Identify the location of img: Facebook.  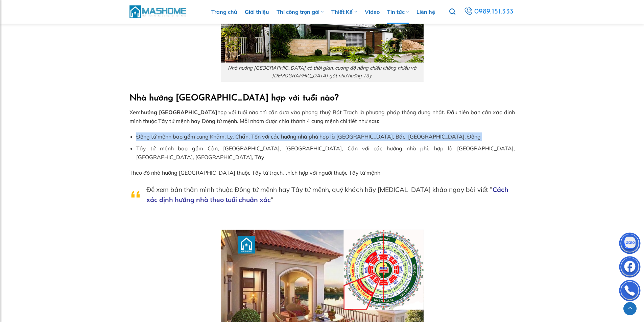
(630, 268).